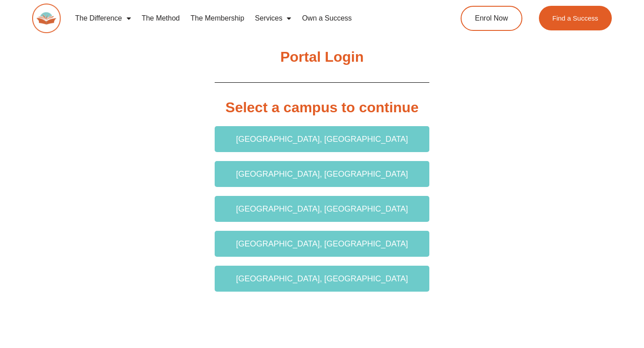 Image resolution: width=644 pixels, height=348 pixels. Describe the element at coordinates (249, 18) in the screenshot. I see `nav: Menu` at that location.